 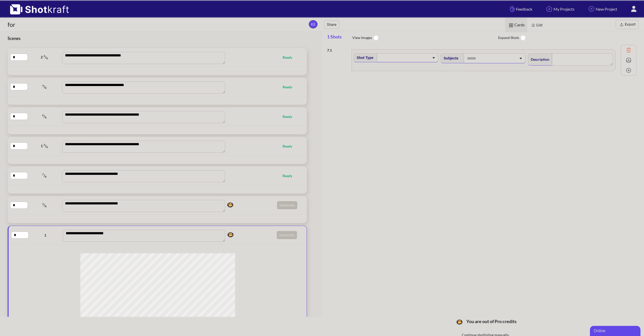 I want to click on span: KE, so click(x=313, y=24).